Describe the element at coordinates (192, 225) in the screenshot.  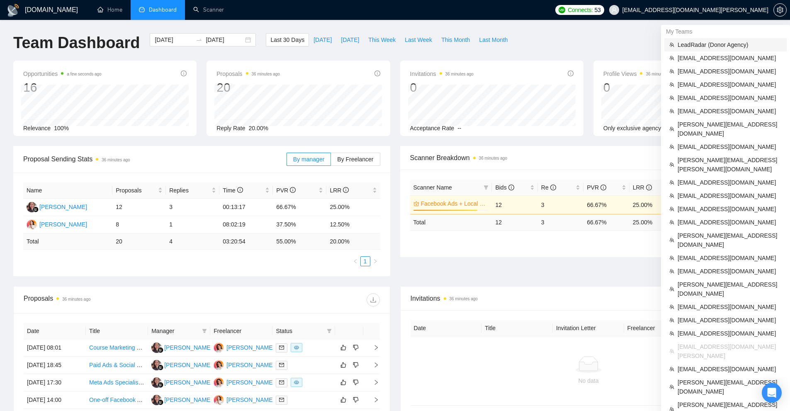
I see `td: 1` at that location.